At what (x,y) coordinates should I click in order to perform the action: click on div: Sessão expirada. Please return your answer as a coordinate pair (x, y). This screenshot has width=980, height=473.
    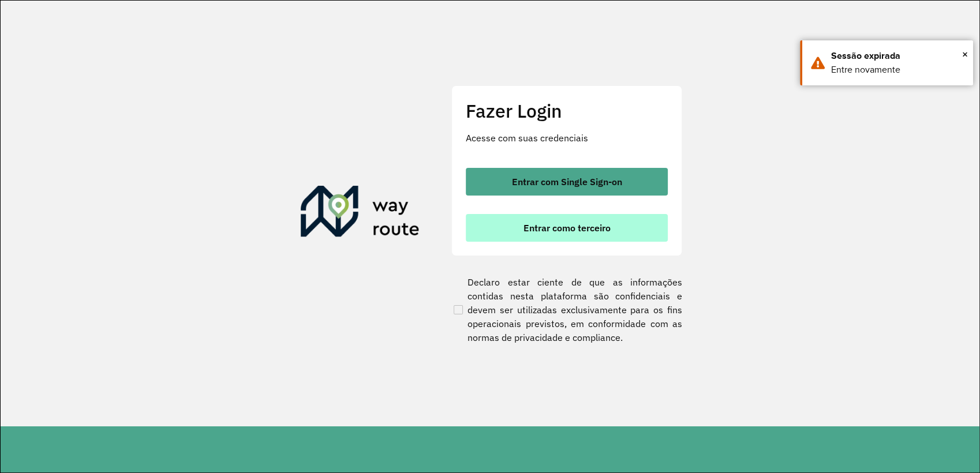
    Looking at the image, I should click on (897, 56).